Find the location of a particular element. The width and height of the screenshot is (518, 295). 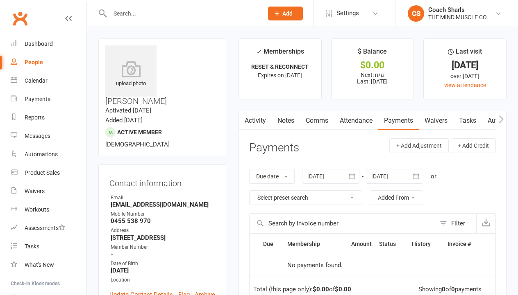

a: Notes is located at coordinates (285, 121).